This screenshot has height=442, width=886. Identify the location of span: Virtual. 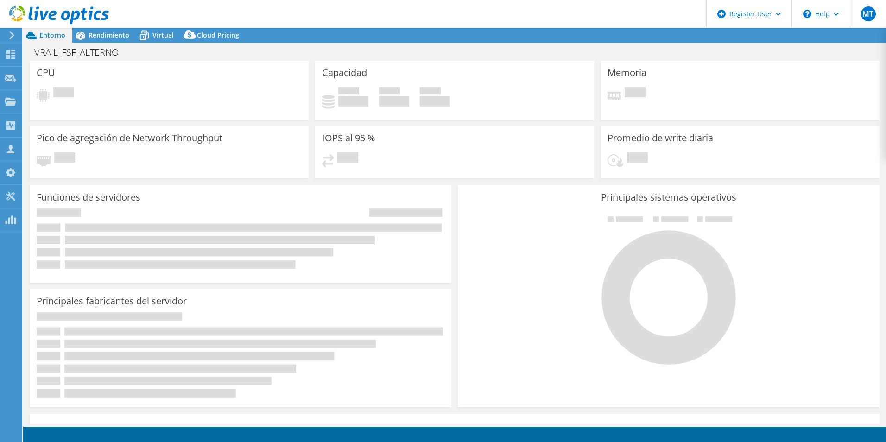
(163, 35).